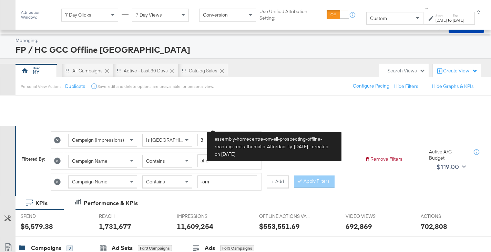 This screenshot has height=252, width=491. What do you see at coordinates (36, 72) in the screenshot?
I see `div: MY` at bounding box center [36, 72].